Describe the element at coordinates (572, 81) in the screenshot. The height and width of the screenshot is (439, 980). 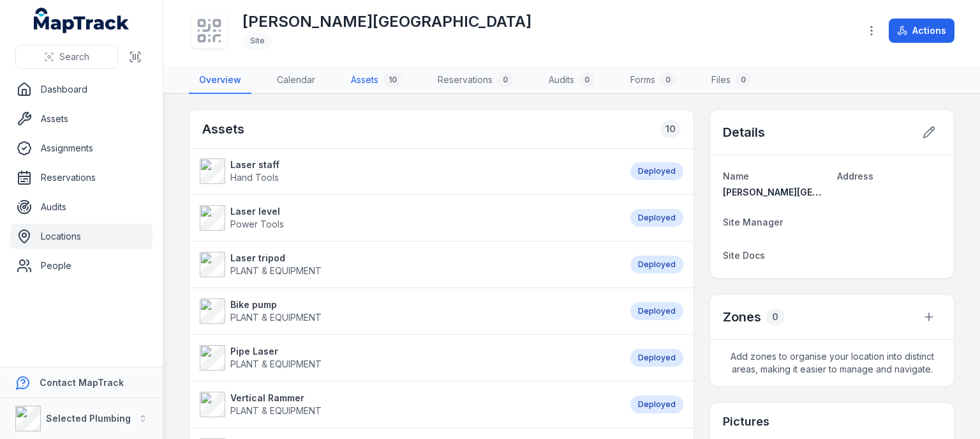
I see `a: Audits0` at that location.